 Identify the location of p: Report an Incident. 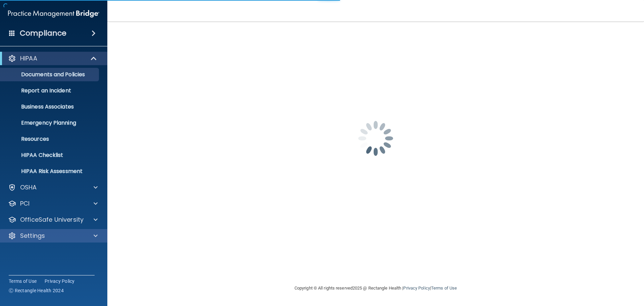
(50, 91).